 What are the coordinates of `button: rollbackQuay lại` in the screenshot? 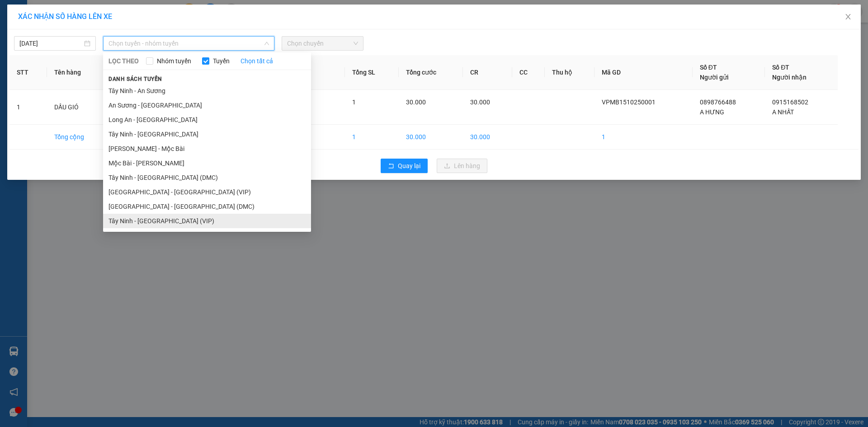 It's located at (404, 166).